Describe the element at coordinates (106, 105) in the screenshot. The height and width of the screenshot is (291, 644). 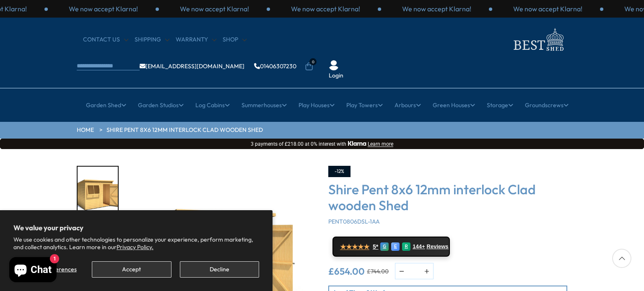
I see `a: Garden Shed` at that location.